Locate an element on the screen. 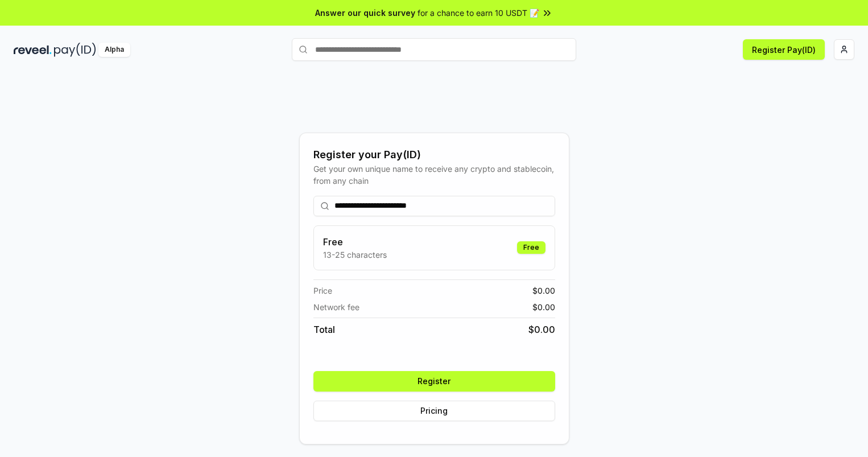 The height and width of the screenshot is (457, 868). span: Price is located at coordinates (322, 290).